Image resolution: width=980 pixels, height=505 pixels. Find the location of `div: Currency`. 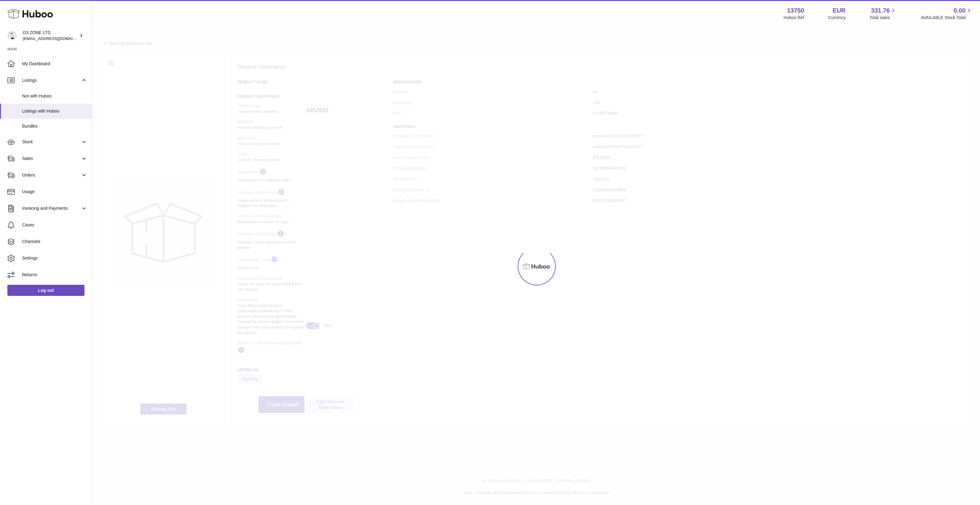

div: Currency is located at coordinates (837, 17).